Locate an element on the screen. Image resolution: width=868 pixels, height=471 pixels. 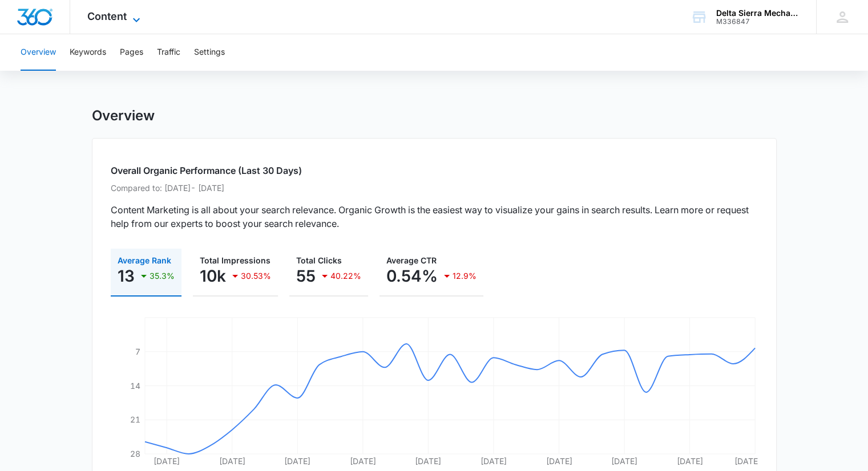
h2: Overall Organic Performance (Last 30 Days) is located at coordinates (434, 170).